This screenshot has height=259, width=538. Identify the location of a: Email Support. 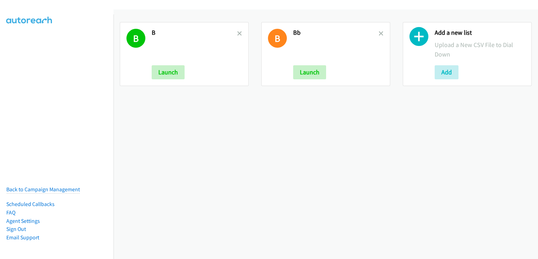
(23, 237).